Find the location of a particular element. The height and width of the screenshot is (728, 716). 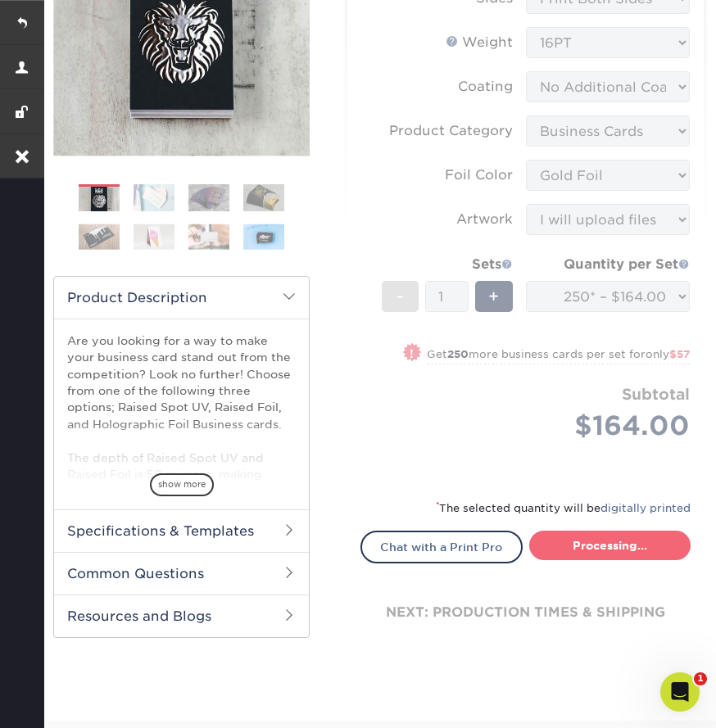

span: 1 is located at coordinates (700, 678).